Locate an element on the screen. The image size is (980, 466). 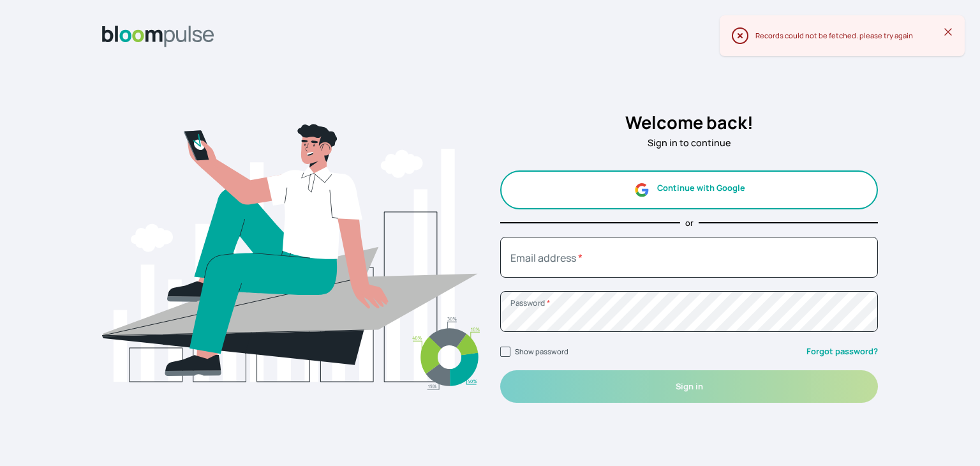
p: Sign in to continue is located at coordinates (689, 143).